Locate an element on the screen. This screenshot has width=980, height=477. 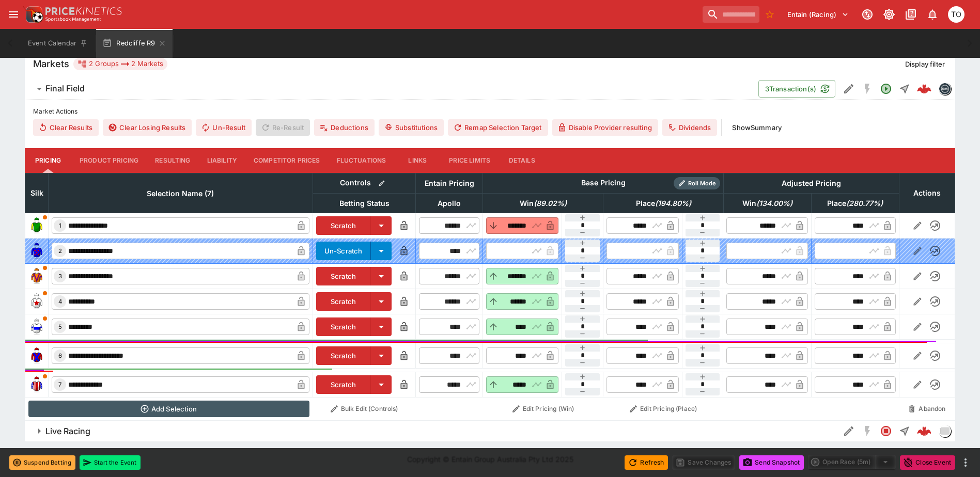
button: Links is located at coordinates (418, 161).